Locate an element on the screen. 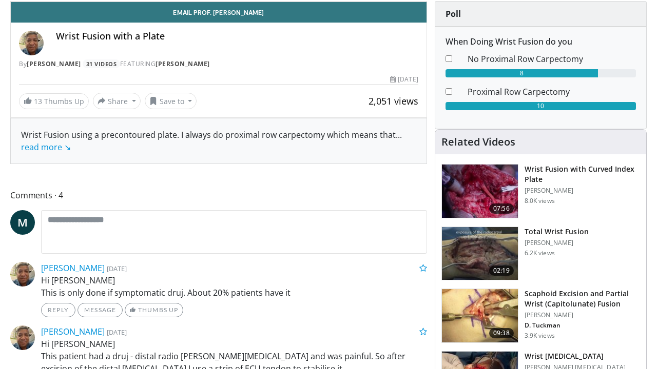 This screenshot has height=369, width=657. div: 10 is located at coordinates (540, 106).